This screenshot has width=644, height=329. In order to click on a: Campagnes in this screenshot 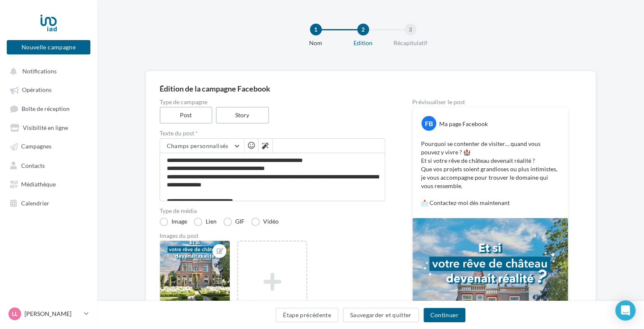, I will do `click(49, 147)`.